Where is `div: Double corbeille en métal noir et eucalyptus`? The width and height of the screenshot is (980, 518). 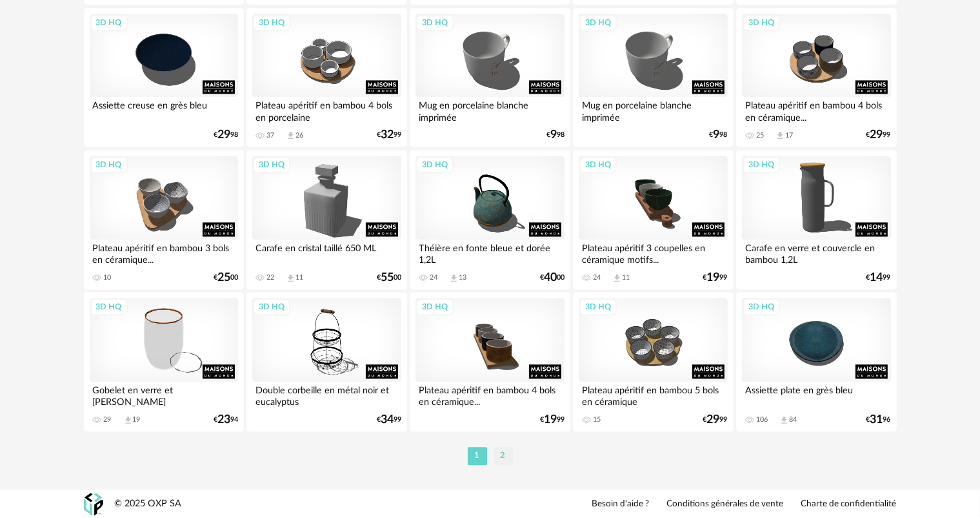 div: Double corbeille en métal noir et eucalyptus is located at coordinates (327, 394).